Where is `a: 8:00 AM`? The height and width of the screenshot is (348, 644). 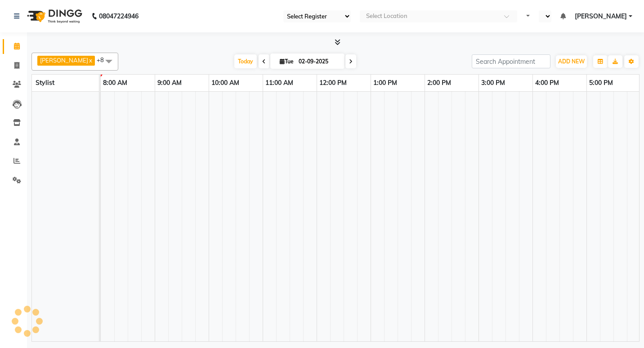
a: 8:00 AM is located at coordinates (115, 83).